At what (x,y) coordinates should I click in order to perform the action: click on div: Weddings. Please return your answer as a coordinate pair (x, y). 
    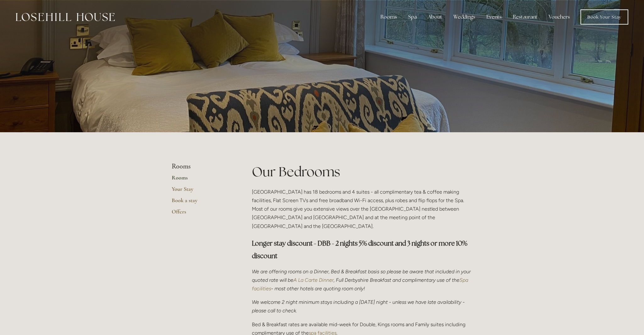
    Looking at the image, I should click on (464, 17).